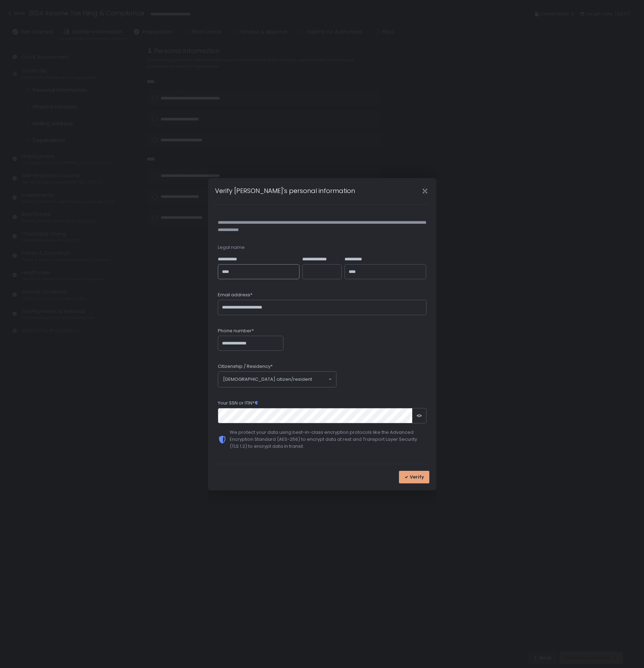  I want to click on span: Email address*, so click(235, 295).